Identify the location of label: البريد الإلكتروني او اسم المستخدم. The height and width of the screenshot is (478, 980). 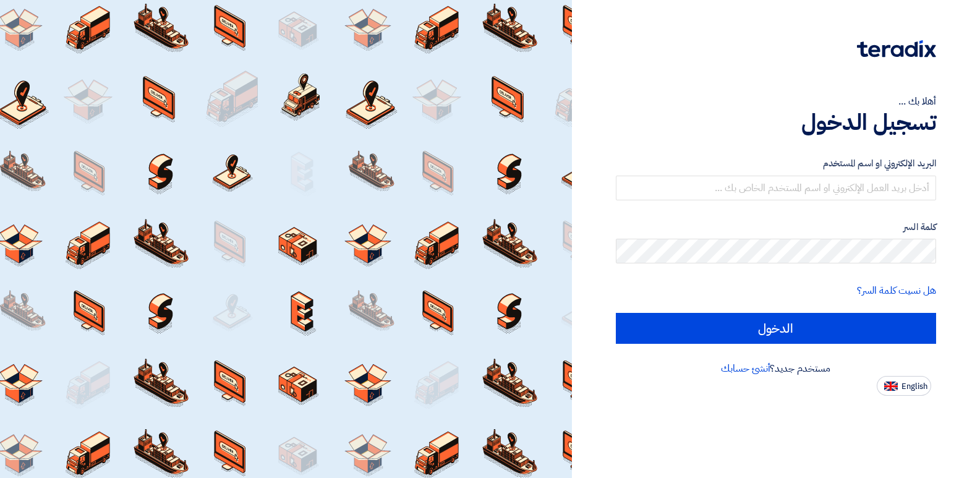
(776, 163).